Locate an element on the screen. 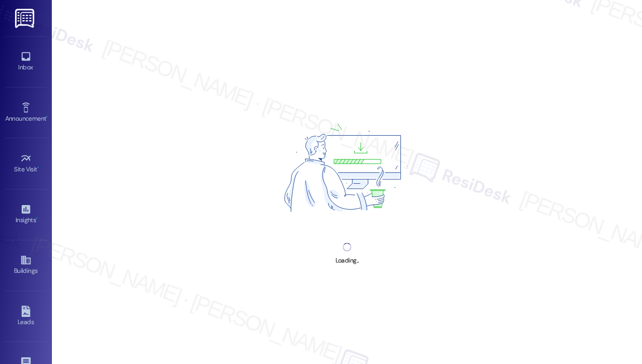 The width and height of the screenshot is (642, 364). a: Insights • is located at coordinates (26, 214).